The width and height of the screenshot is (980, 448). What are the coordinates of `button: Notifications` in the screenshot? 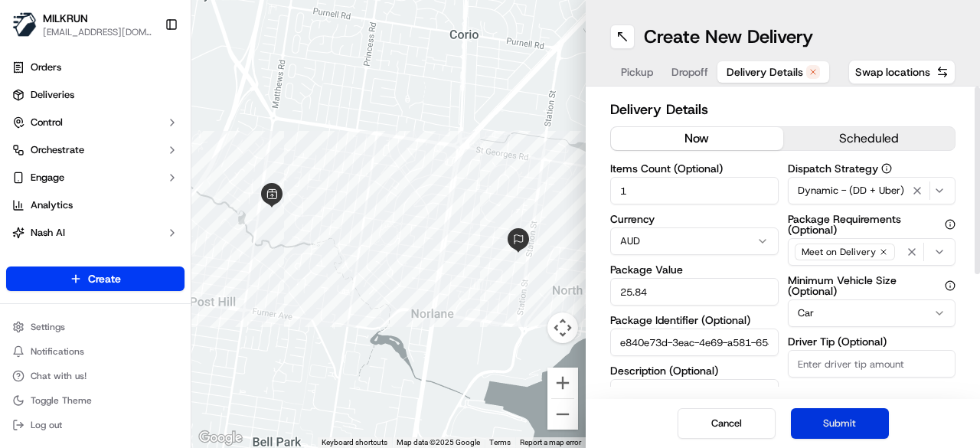 It's located at (95, 351).